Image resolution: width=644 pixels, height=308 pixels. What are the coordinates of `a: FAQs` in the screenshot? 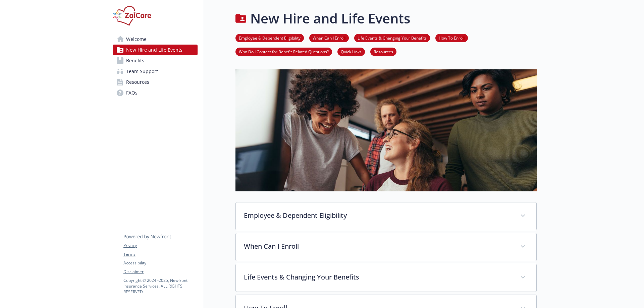 It's located at (155, 93).